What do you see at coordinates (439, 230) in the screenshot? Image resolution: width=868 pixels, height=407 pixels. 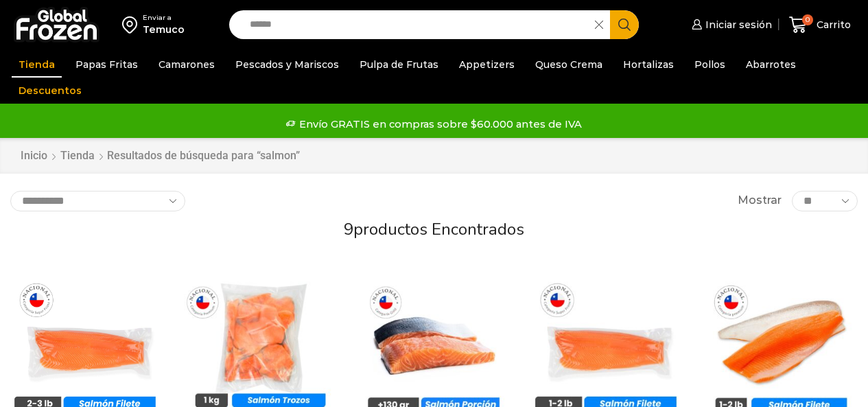 I see `span: productos encontrados` at bounding box center [439, 230].